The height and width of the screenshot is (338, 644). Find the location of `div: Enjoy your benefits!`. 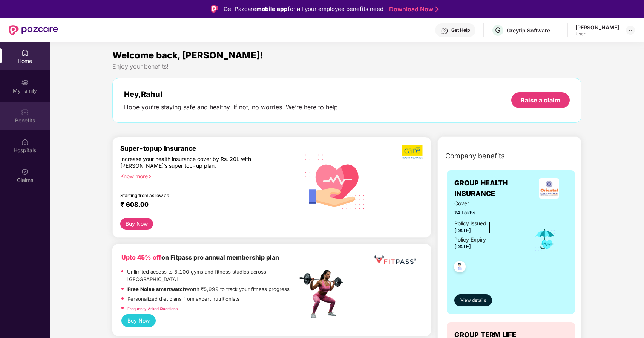

div: Enjoy your benefits! is located at coordinates (347, 66).